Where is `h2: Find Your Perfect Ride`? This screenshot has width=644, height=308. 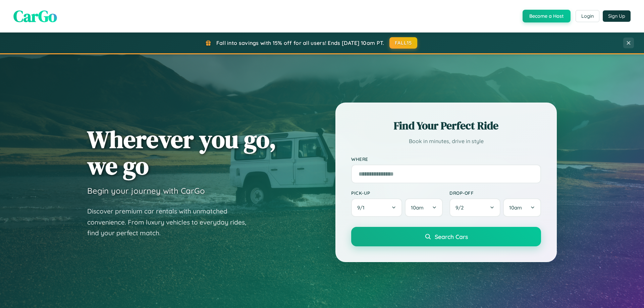 h2: Find Your Perfect Ride is located at coordinates (446, 126).